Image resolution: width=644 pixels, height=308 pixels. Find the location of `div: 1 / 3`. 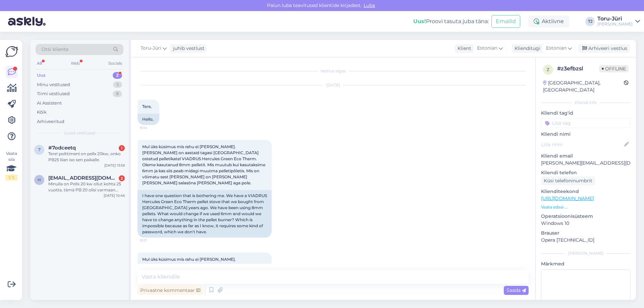

div: 1 / 3 is located at coordinates (11, 178).